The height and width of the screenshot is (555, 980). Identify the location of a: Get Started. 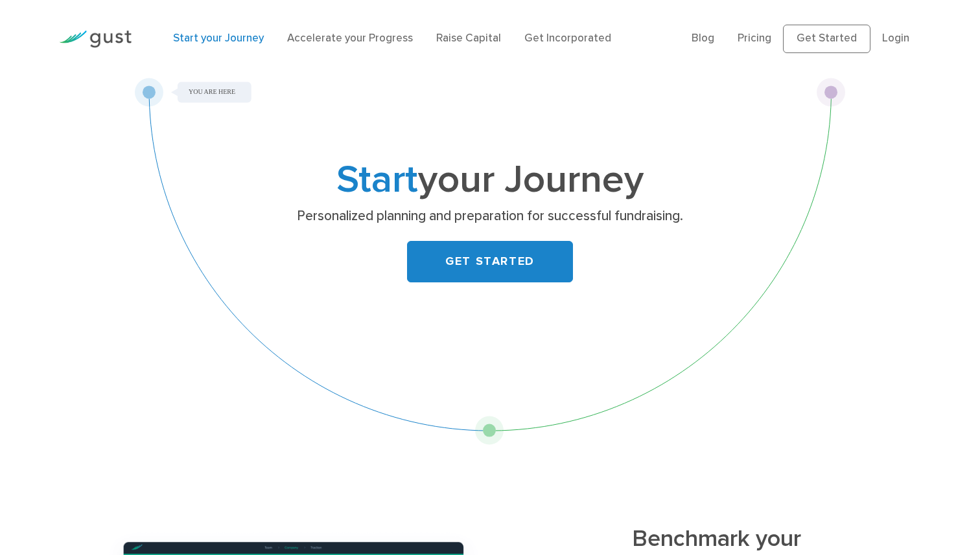
(826, 39).